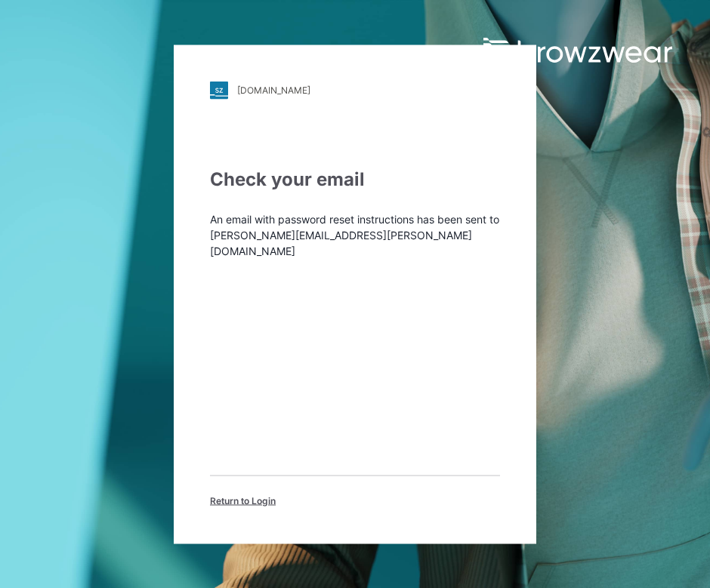 This screenshot has height=588, width=710. What do you see at coordinates (355, 179) in the screenshot?
I see `div: Check your email` at bounding box center [355, 179].